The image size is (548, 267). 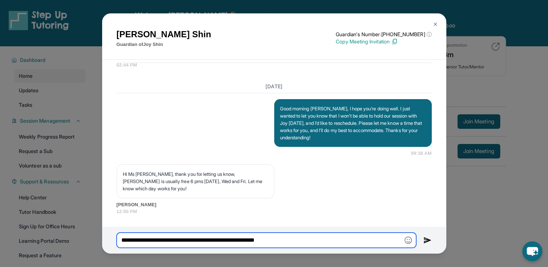 I want to click on img: Close Icon, so click(x=435, y=24).